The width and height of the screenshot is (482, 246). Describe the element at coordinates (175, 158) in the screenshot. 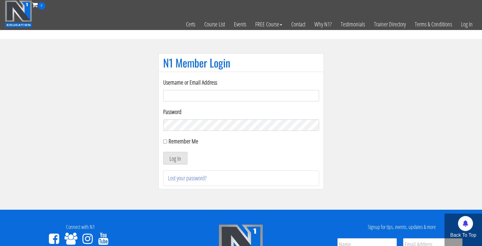

I see `button: Log In` at that location.